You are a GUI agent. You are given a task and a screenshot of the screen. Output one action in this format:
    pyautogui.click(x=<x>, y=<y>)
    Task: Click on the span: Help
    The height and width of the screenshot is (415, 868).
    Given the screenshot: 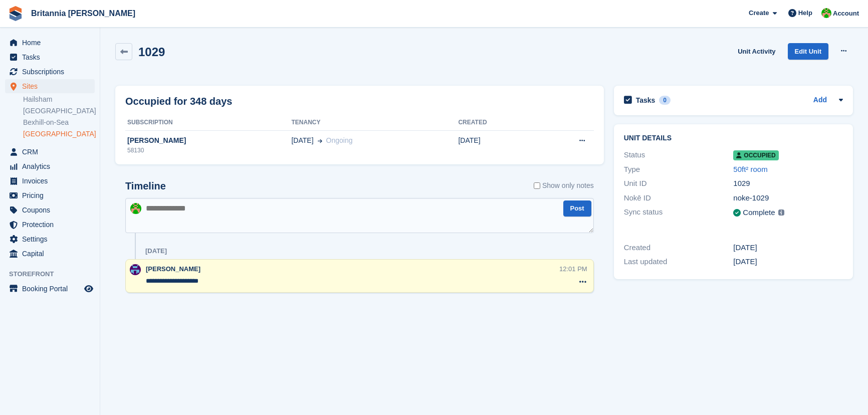 What is the action you would take?
    pyautogui.click(x=805, y=13)
    